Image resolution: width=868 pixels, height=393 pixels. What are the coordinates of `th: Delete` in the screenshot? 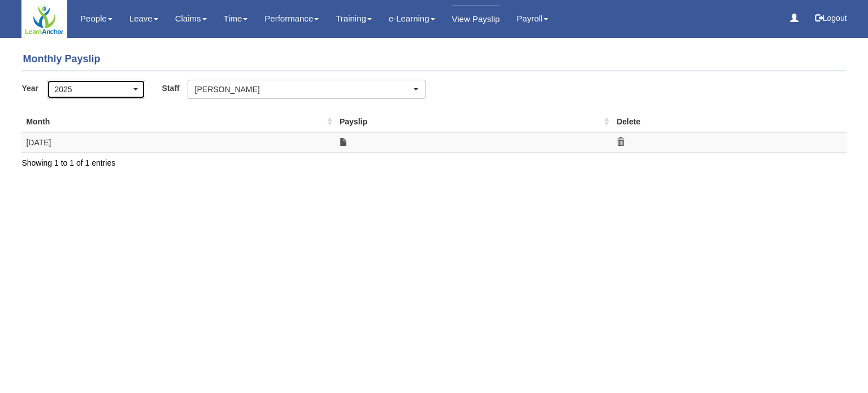 It's located at (729, 121).